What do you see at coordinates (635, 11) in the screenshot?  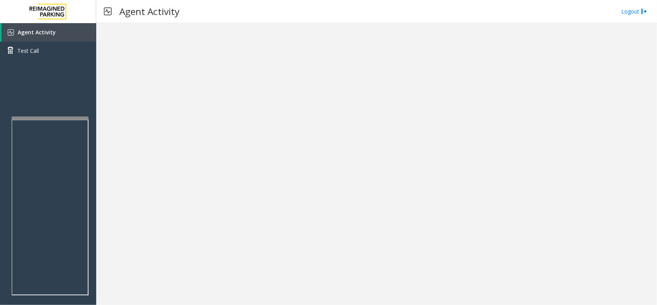 I see `a: Logout` at bounding box center [635, 11].